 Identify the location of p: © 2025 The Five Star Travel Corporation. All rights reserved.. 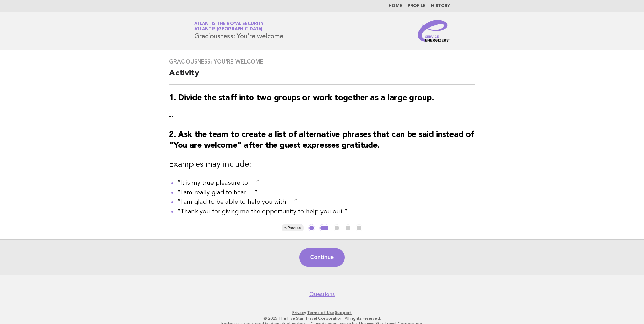
(322, 318).